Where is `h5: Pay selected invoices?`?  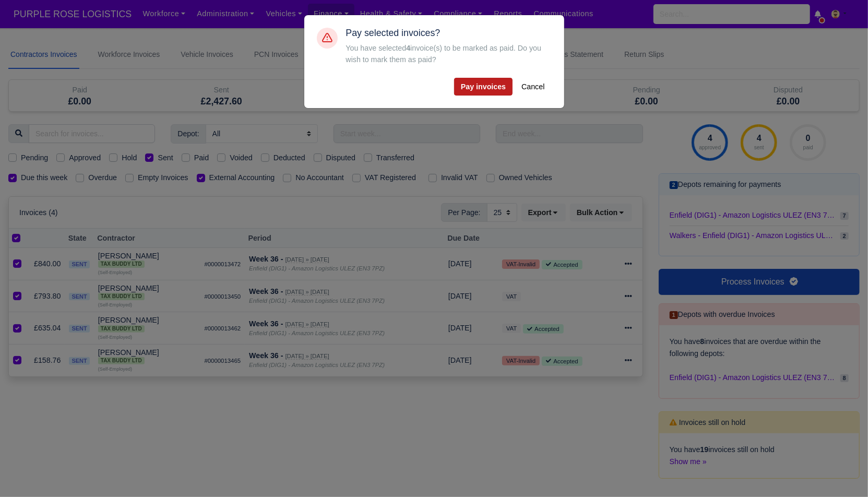
h5: Pay selected invoices? is located at coordinates (448, 32).